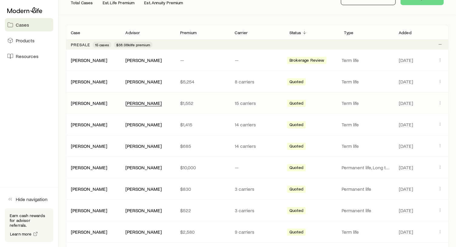 The height and width of the screenshot is (247, 456). I want to click on p: Permanent life, Long term care (linked benefit) +1, so click(367, 168).